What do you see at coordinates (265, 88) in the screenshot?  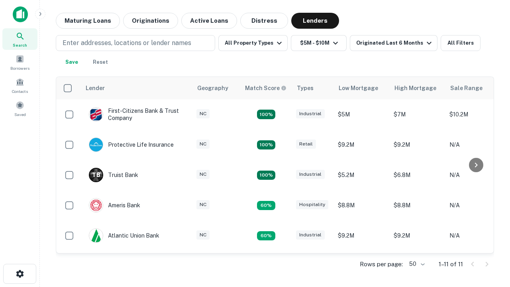 I see `h6: Match Score` at bounding box center [265, 88].